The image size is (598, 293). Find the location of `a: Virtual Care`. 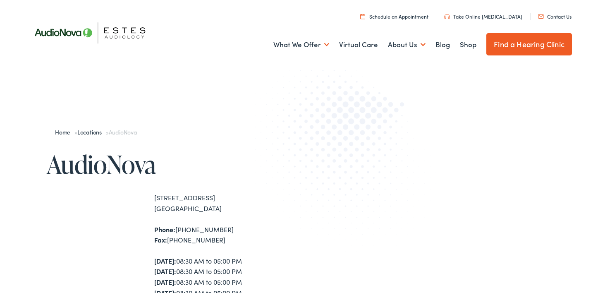

a: Virtual Care is located at coordinates (358, 45).